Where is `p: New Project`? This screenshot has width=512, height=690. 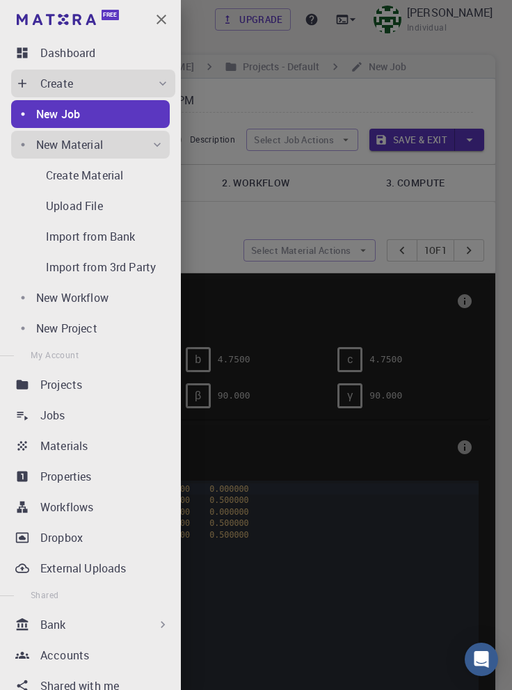 p: New Project is located at coordinates (67, 328).